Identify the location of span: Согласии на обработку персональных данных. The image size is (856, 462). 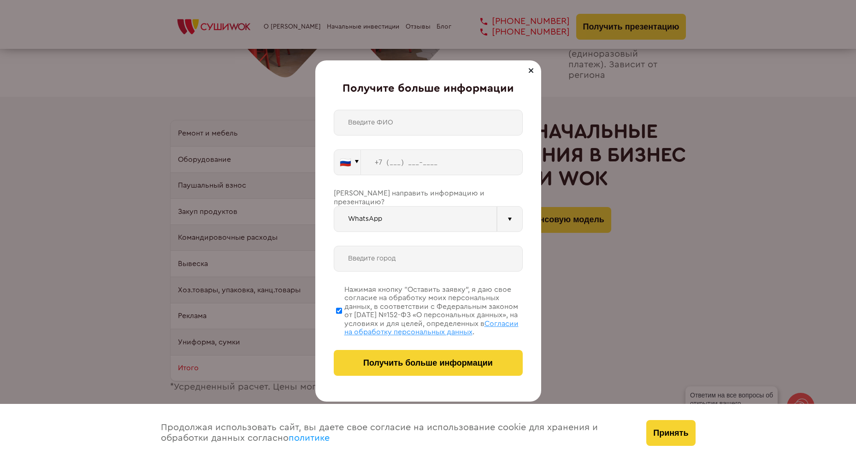
(432, 328).